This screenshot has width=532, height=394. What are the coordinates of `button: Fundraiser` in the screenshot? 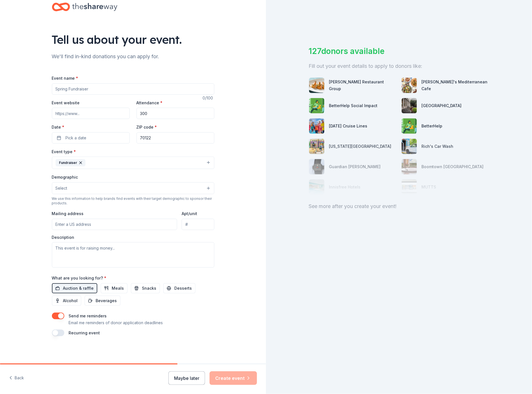 It's located at (133, 163).